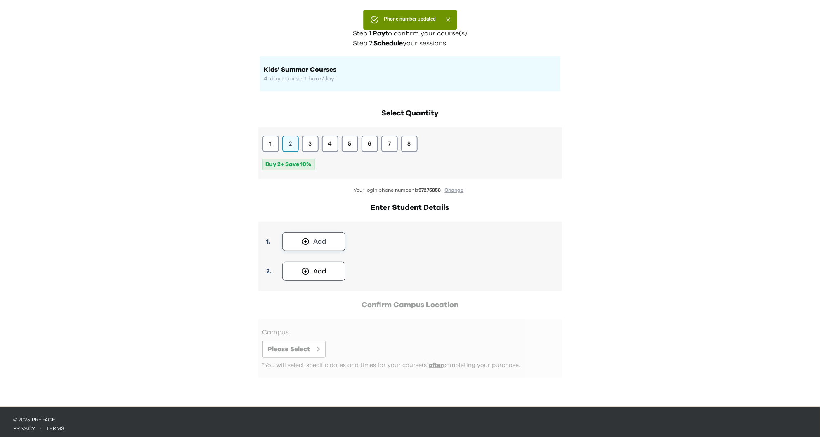 This screenshot has height=437, width=820. I want to click on div: Phone number updated, so click(410, 20).